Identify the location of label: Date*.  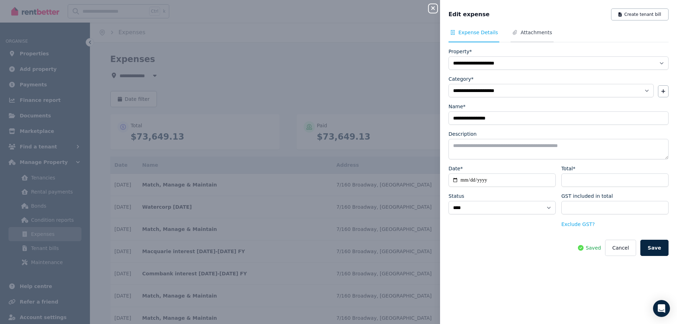
(456, 169).